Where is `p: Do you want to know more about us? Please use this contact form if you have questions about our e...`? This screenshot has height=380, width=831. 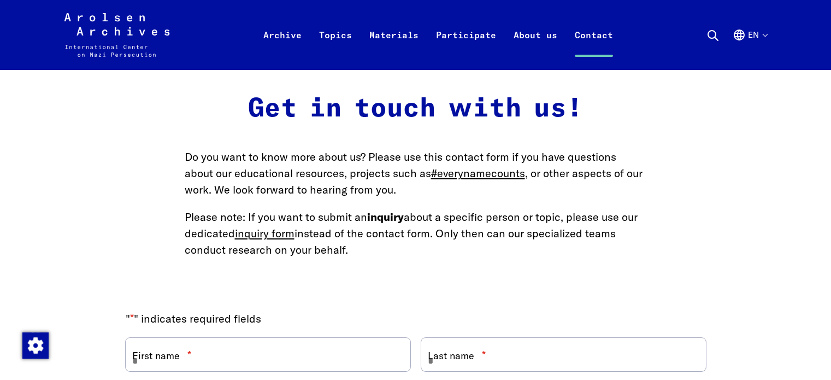
p: Do you want to know more about us? Please use this contact form if you have questions about our e... is located at coordinates (416, 173).